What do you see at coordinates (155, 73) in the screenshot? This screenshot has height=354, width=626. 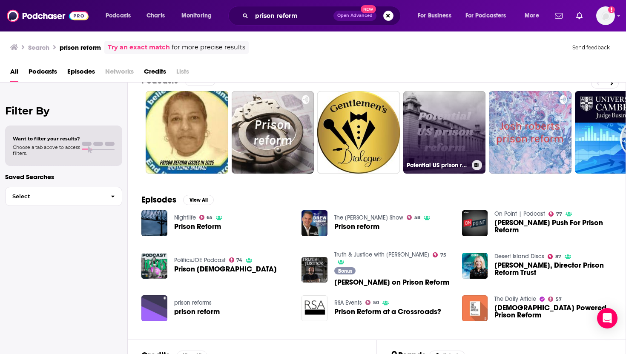 I see `span: Credits` at bounding box center [155, 73].